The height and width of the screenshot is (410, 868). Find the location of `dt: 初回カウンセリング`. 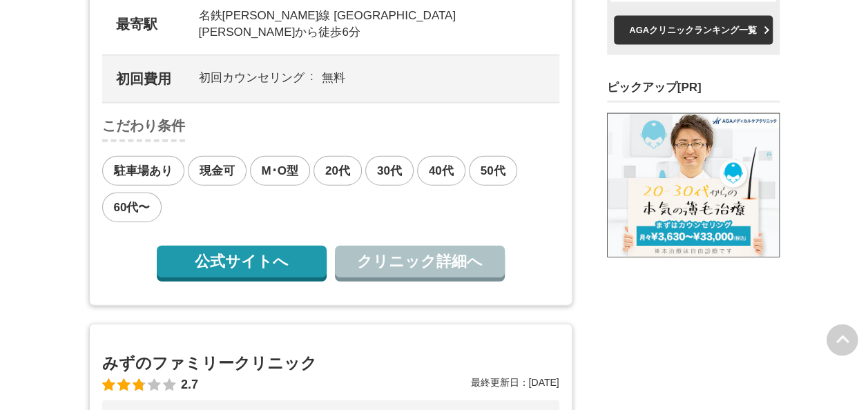

dt: 初回カウンセリング is located at coordinates (260, 78).